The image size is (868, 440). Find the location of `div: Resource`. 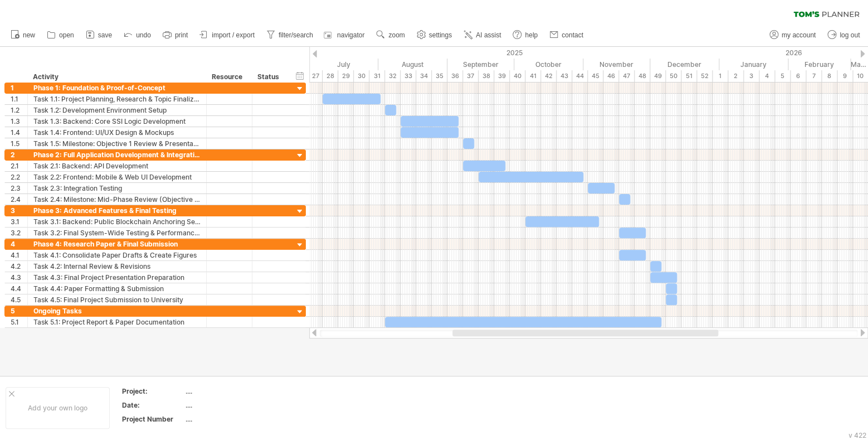

div: Resource is located at coordinates (228, 77).